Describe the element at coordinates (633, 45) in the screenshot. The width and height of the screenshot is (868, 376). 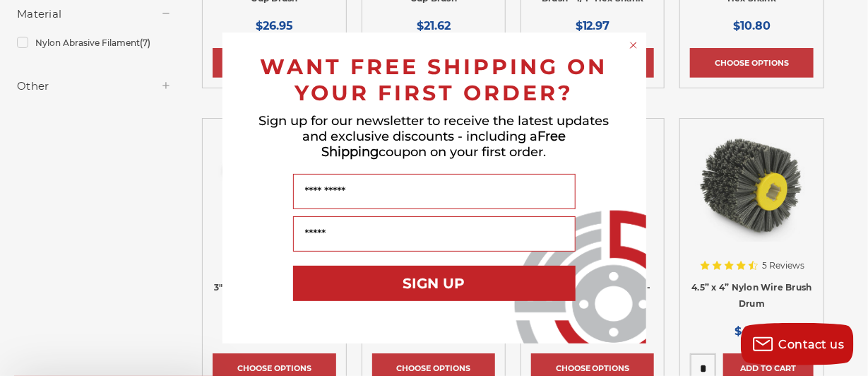
I see `button: Close dialog` at that location.